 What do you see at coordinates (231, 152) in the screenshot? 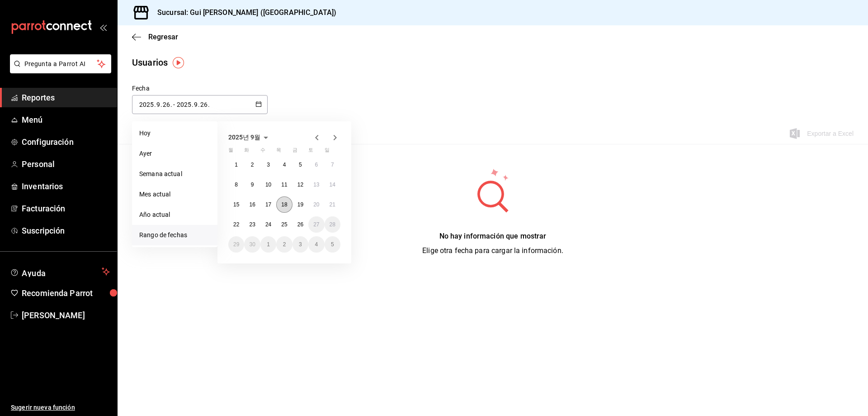
I see `abbr: 월요일` at bounding box center [231, 152].